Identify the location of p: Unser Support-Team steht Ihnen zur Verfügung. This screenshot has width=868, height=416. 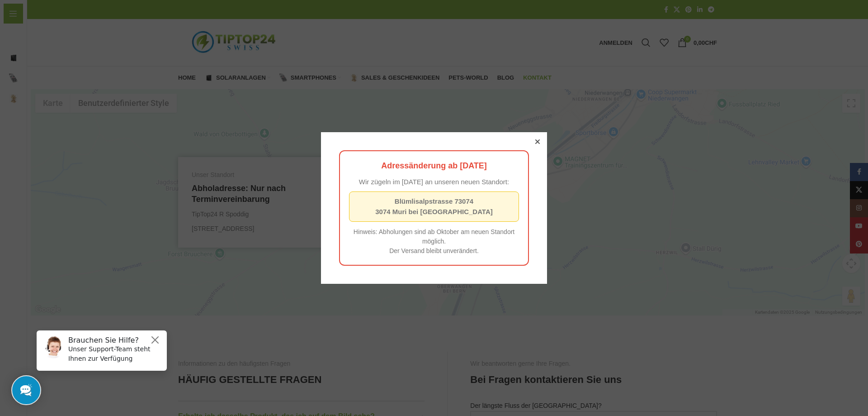
(85, 31).